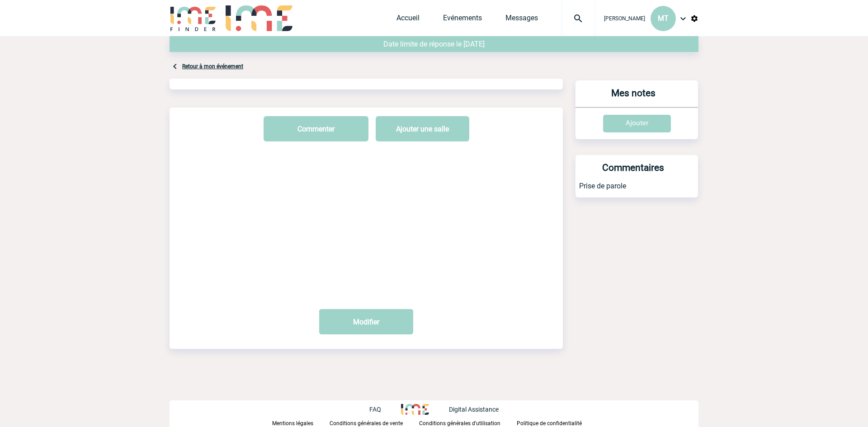 The width and height of the screenshot is (868, 427). Describe the element at coordinates (386, 409) in the screenshot. I see `a: FAQ` at that location.